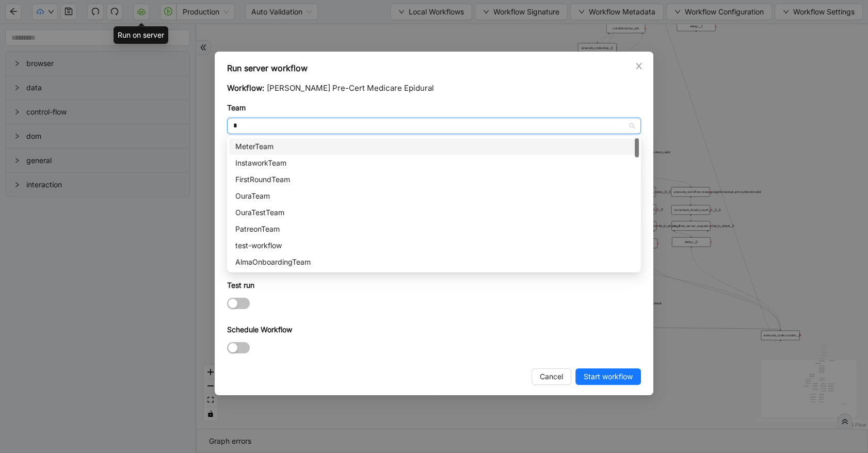 This screenshot has height=453, width=868. I want to click on span: Start workflow, so click(608, 377).